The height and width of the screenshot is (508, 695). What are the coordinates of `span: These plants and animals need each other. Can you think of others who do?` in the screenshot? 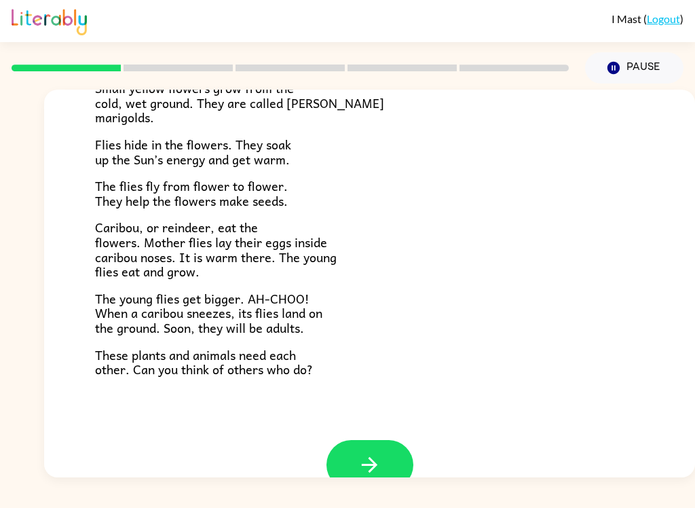 It's located at (204, 362).